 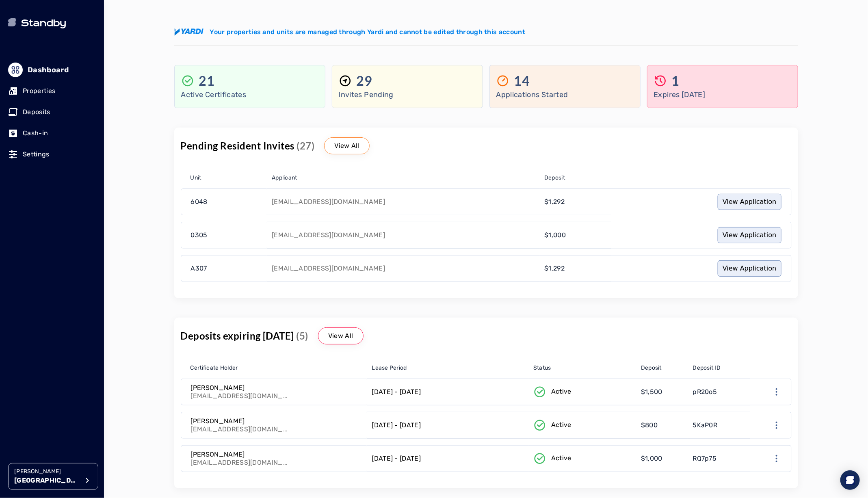 What do you see at coordinates (199, 202) in the screenshot?
I see `p: 6048` at bounding box center [199, 202].